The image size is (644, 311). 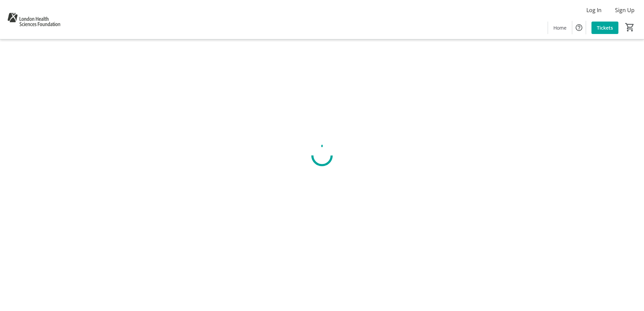 I want to click on button: Sign Up, so click(x=625, y=10).